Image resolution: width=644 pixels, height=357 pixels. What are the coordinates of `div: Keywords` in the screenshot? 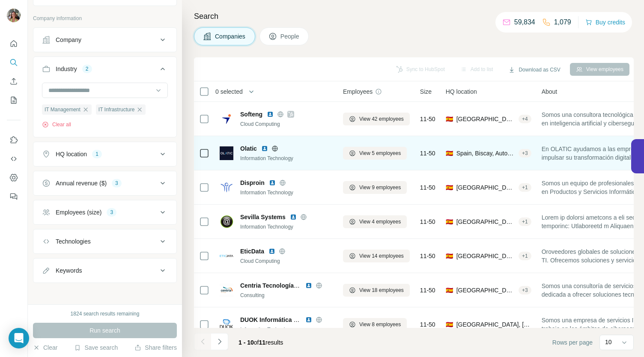 It's located at (68, 271).